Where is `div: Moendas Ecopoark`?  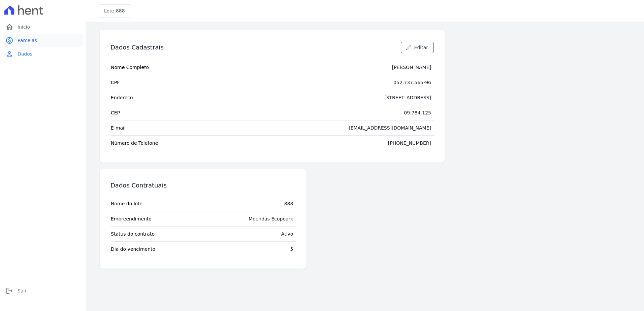 div: Moendas Ecopoark is located at coordinates (271, 219).